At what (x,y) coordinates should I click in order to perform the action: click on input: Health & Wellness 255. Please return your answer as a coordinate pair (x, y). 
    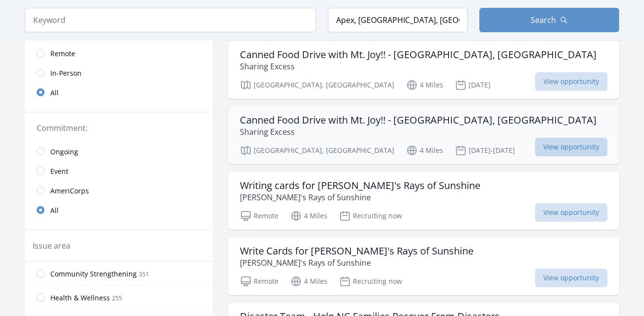
    Looking at the image, I should click on (40, 298).